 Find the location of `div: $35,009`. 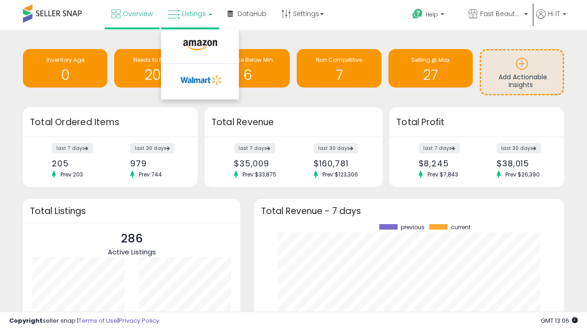

div: $35,009 is located at coordinates (260, 163).